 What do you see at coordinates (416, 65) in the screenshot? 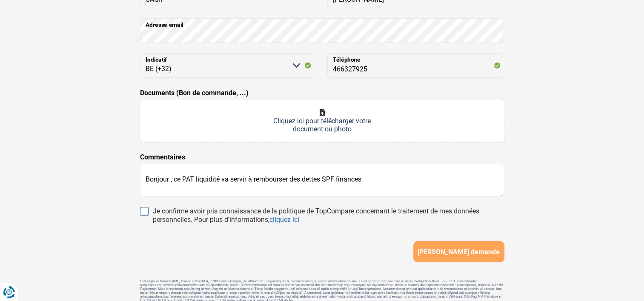
I see `input: 401020304` at bounding box center [416, 65].